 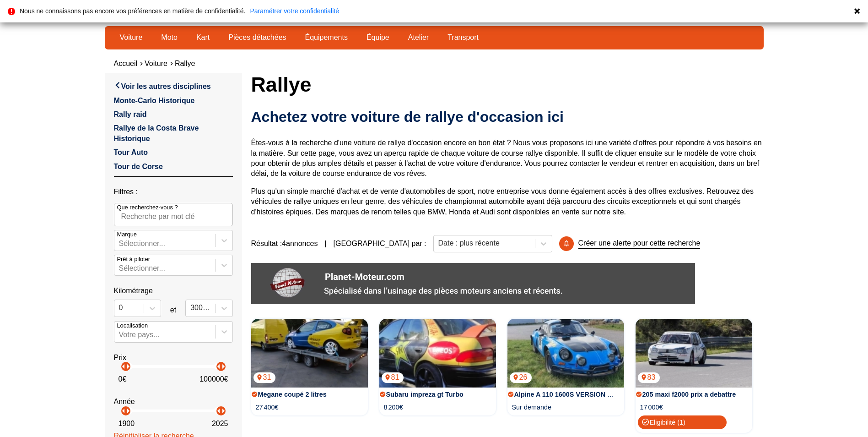 I want to click on p: 31, so click(x=264, y=378).